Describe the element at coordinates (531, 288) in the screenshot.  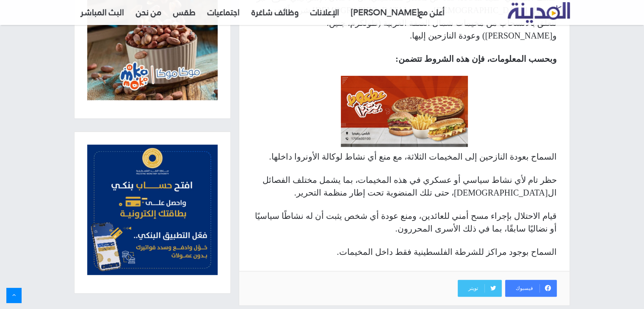
I see `a: فيسبوك` at that location.